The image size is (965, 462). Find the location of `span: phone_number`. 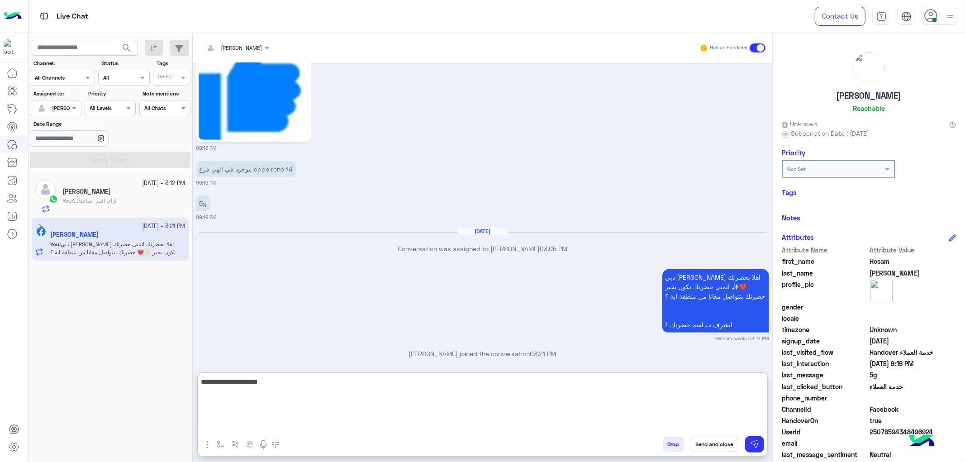

span: phone_number is located at coordinates (825, 398).